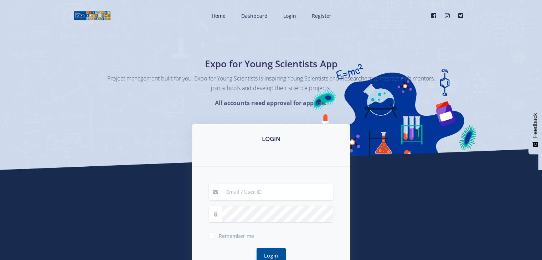 This screenshot has width=542, height=260. What do you see at coordinates (321, 16) in the screenshot?
I see `span: Register` at bounding box center [321, 16].